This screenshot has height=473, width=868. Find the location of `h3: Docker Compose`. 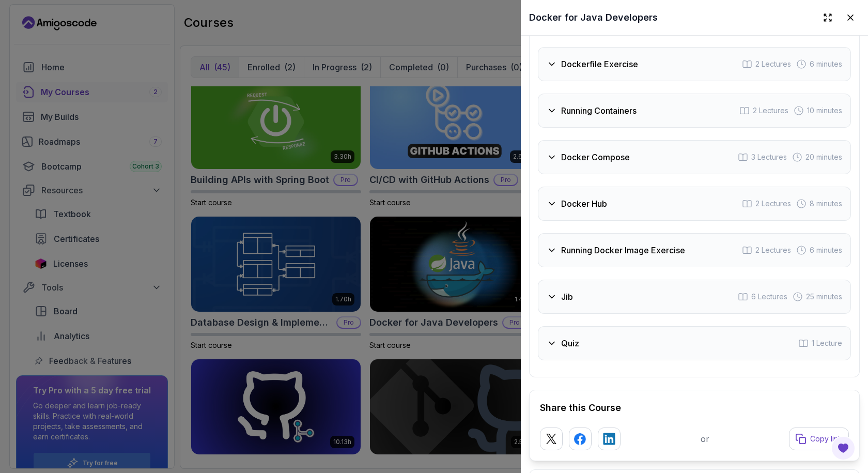

h3: Docker Compose is located at coordinates (595, 157).